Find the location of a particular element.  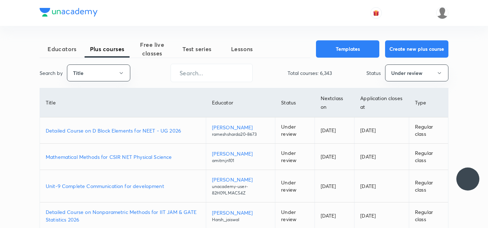

span: Educators is located at coordinates (62, 49).